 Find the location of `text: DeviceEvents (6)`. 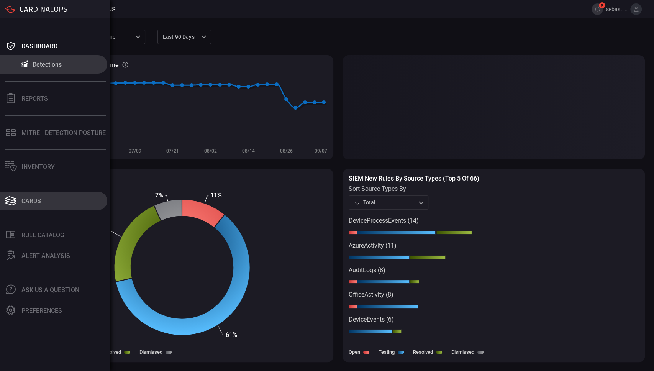

text: DeviceEvents (6) is located at coordinates (371, 319).